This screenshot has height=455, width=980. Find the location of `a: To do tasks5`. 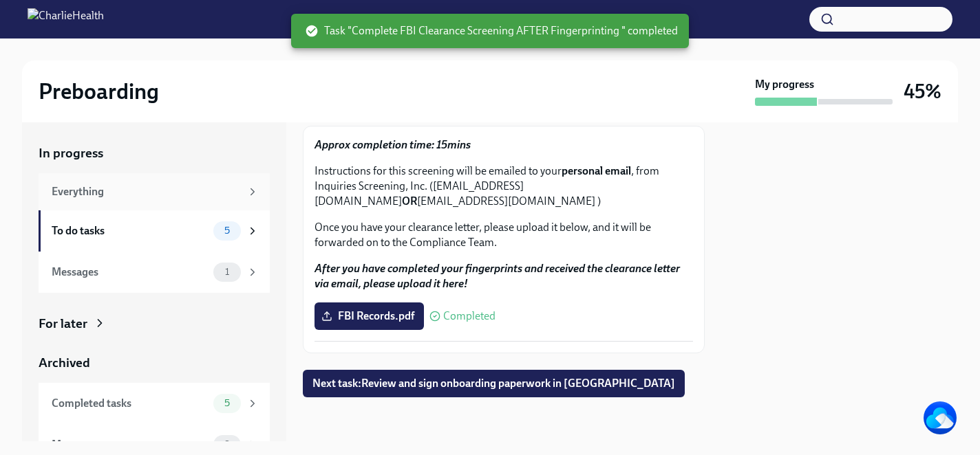

a: To do tasks5 is located at coordinates (154, 231).